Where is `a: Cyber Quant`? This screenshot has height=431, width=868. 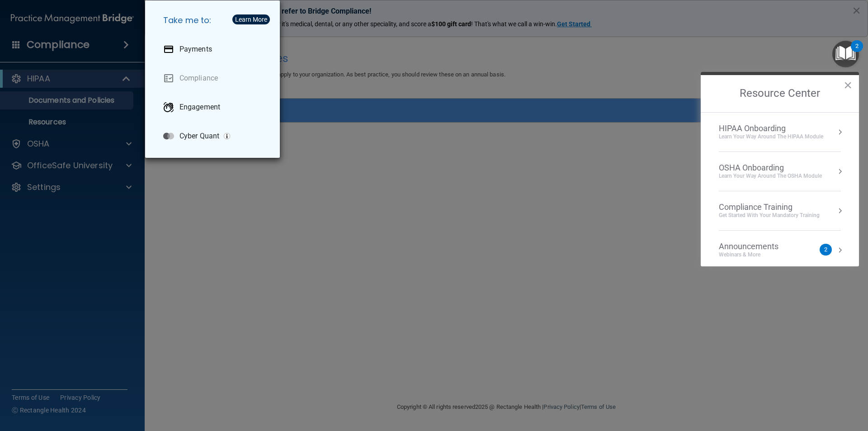 a: Cyber Quant is located at coordinates (214, 136).